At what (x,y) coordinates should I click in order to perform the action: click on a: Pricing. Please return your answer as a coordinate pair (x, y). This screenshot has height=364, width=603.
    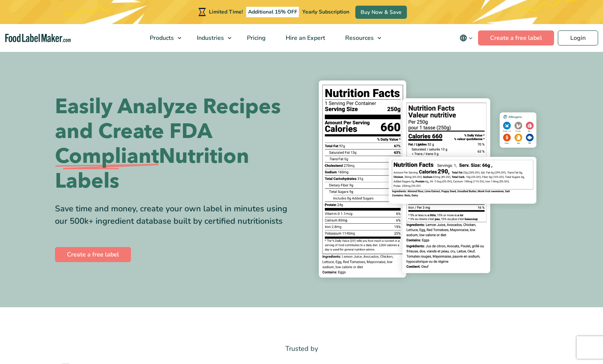
    Looking at the image, I should click on (255, 38).